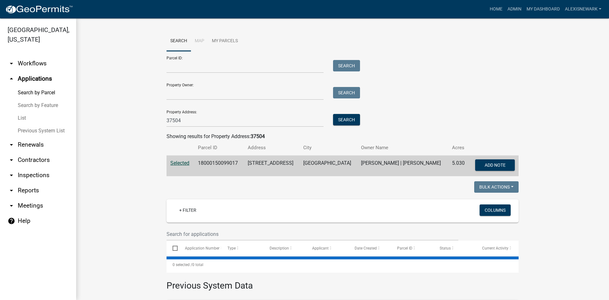  What do you see at coordinates (328, 148) in the screenshot?
I see `th: City` at bounding box center [328, 148].